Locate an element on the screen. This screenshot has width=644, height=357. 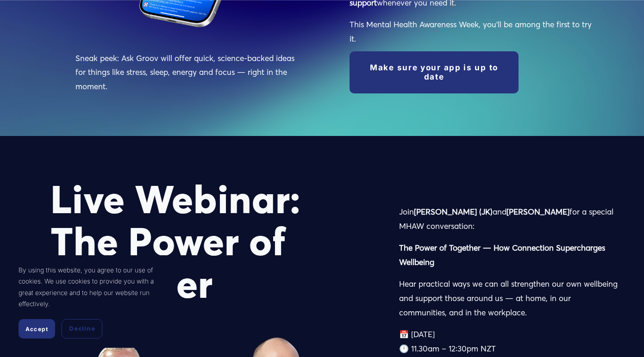
section: Cookie banner is located at coordinates (93, 301).